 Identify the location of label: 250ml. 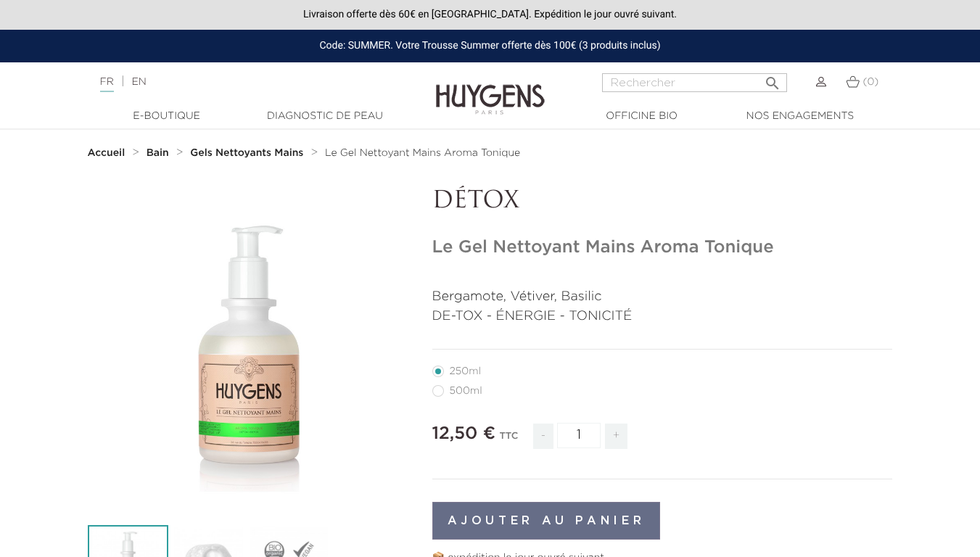
(465, 371).